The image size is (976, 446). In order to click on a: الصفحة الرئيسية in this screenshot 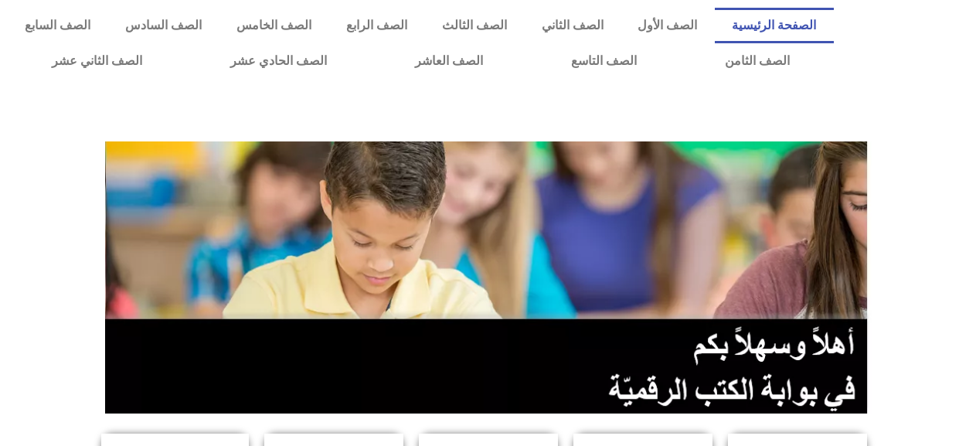, I will do `click(774, 25)`.